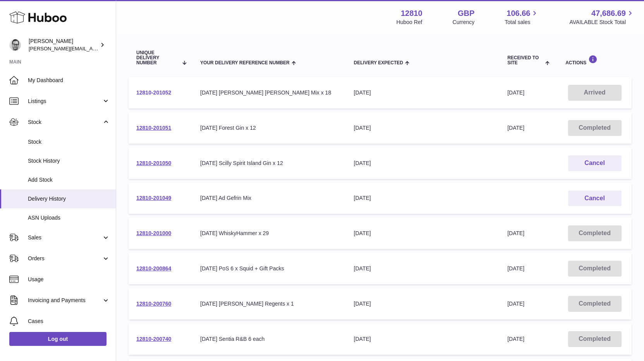 This screenshot has height=361, width=644. I want to click on strong: GBP, so click(466, 13).